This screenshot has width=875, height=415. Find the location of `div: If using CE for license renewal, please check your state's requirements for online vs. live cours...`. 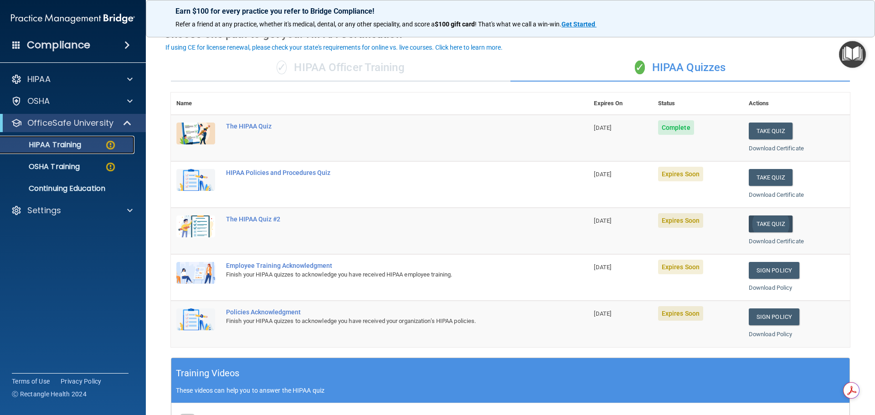

div: If using CE for license renewal, please check your state's requirements for online vs. live cours... is located at coordinates (334, 47).